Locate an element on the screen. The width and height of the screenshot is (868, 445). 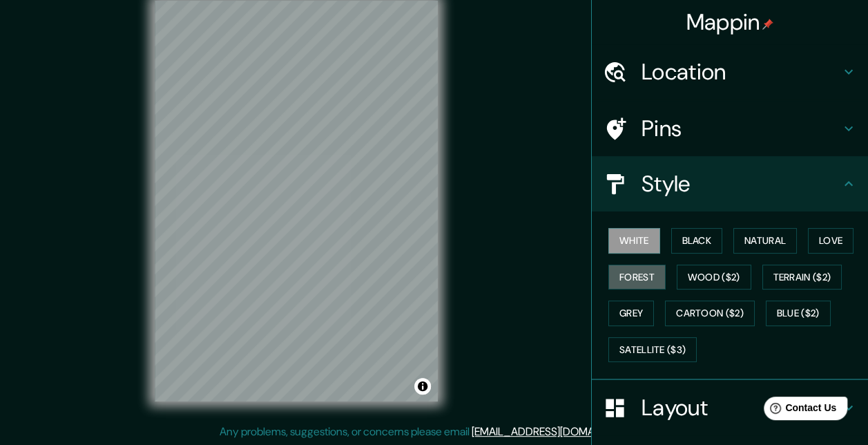
button: Cartoon ($2) is located at coordinates (710, 313).